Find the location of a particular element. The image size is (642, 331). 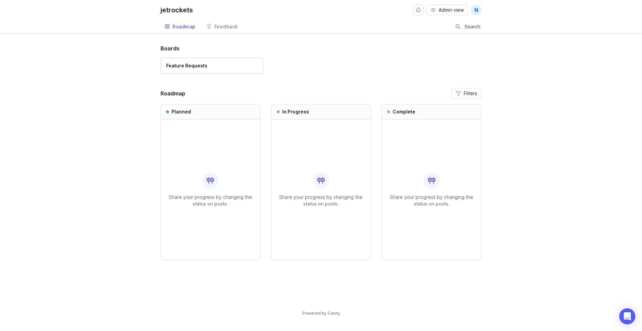

a: Admin view is located at coordinates (447, 10).